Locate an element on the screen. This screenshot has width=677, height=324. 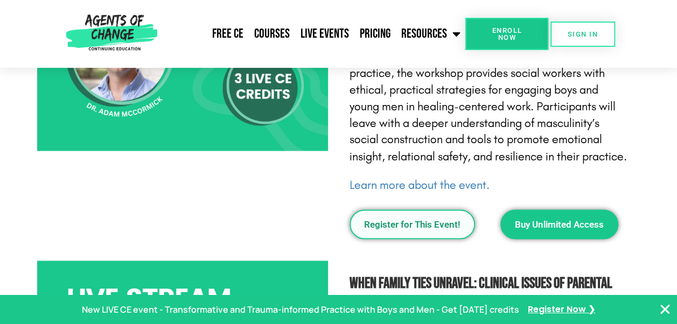
a: Learn more about the event. is located at coordinates (419, 185).